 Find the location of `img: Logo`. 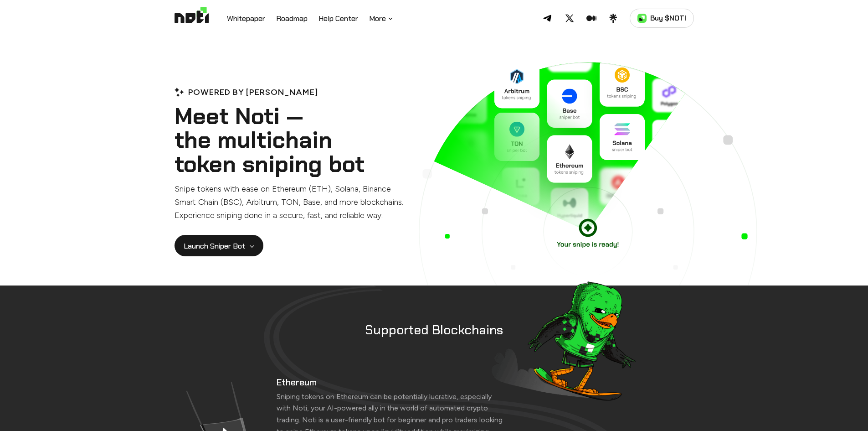

img: Logo is located at coordinates (191, 18).